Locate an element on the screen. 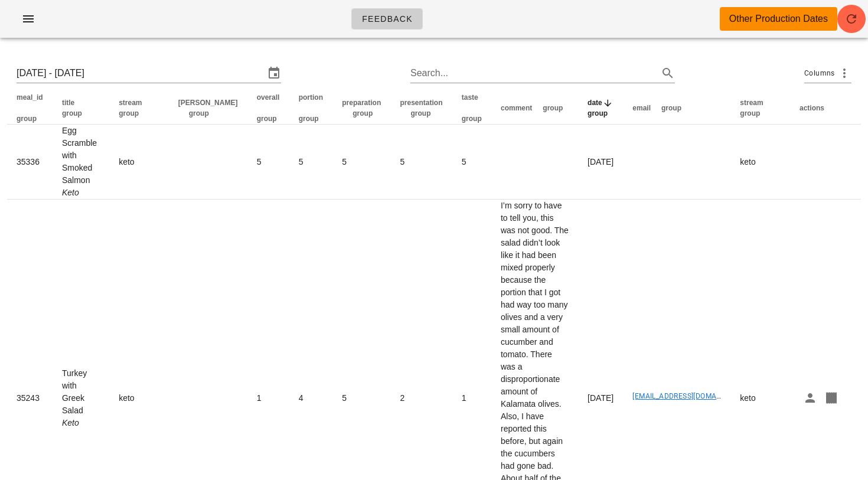  span: taste is located at coordinates (470, 97).